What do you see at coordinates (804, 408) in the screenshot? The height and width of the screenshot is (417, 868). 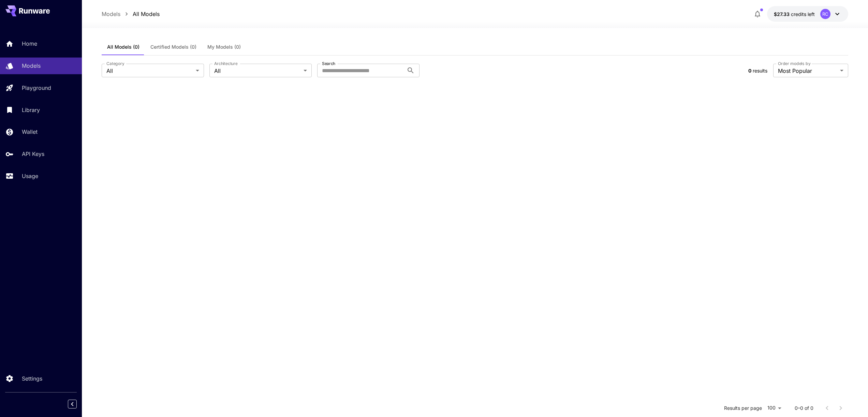 I see `p: 0–0 of 0` at bounding box center [804, 408].